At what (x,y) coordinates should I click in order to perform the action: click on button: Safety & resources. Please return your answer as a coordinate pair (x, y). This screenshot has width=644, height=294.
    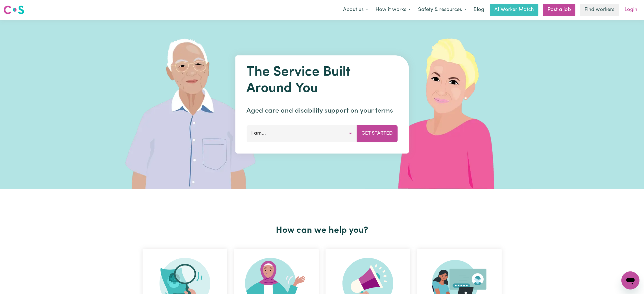
    Looking at the image, I should click on (442, 10).